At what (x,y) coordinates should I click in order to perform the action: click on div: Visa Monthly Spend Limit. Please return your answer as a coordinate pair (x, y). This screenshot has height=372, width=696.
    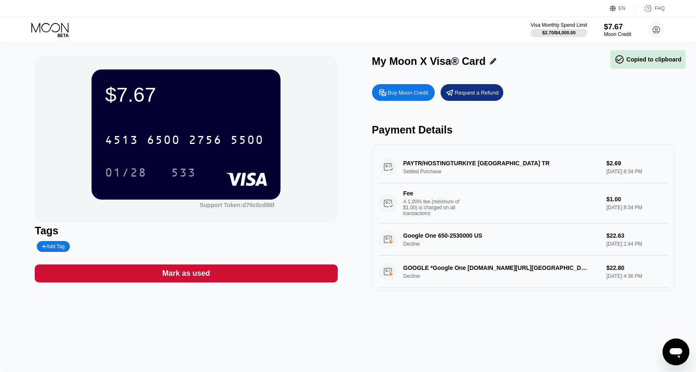
    Looking at the image, I should click on (559, 25).